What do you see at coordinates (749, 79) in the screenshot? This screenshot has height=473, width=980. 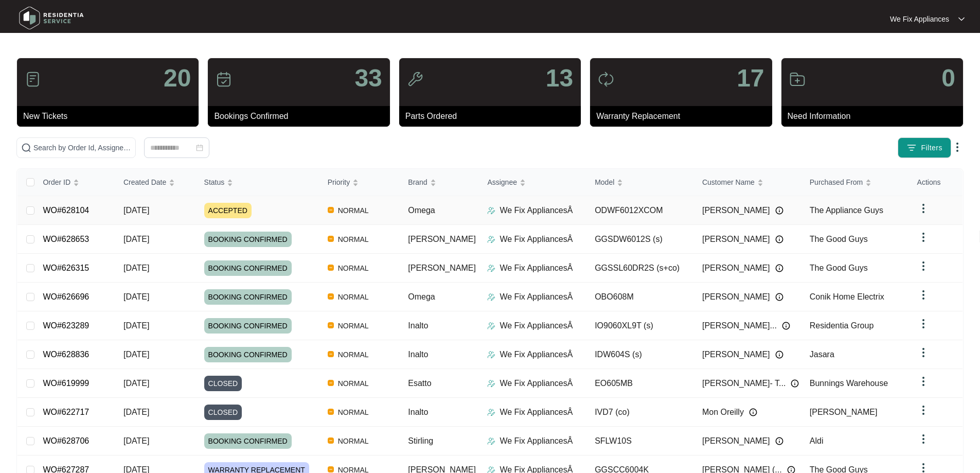 I see `p: 17` at bounding box center [749, 79].